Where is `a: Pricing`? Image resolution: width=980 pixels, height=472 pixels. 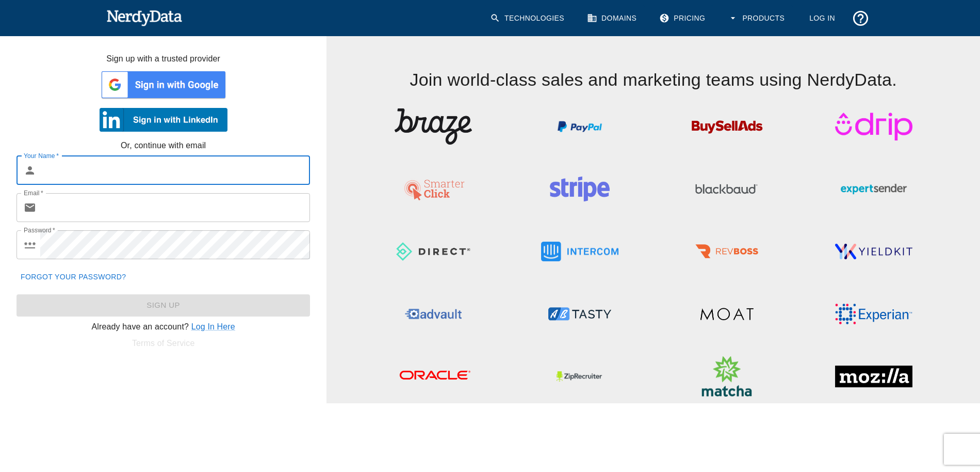 a: Pricing is located at coordinates (683, 18).